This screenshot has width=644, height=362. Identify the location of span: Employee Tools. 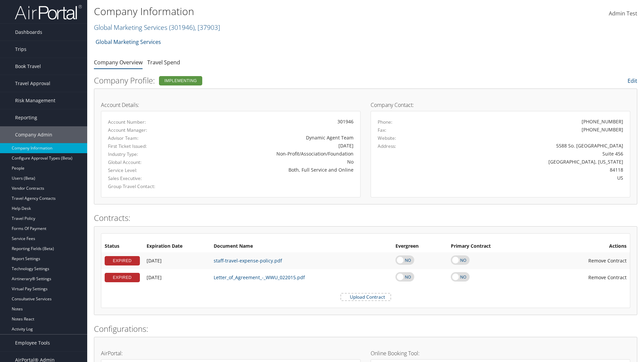
(32, 343).